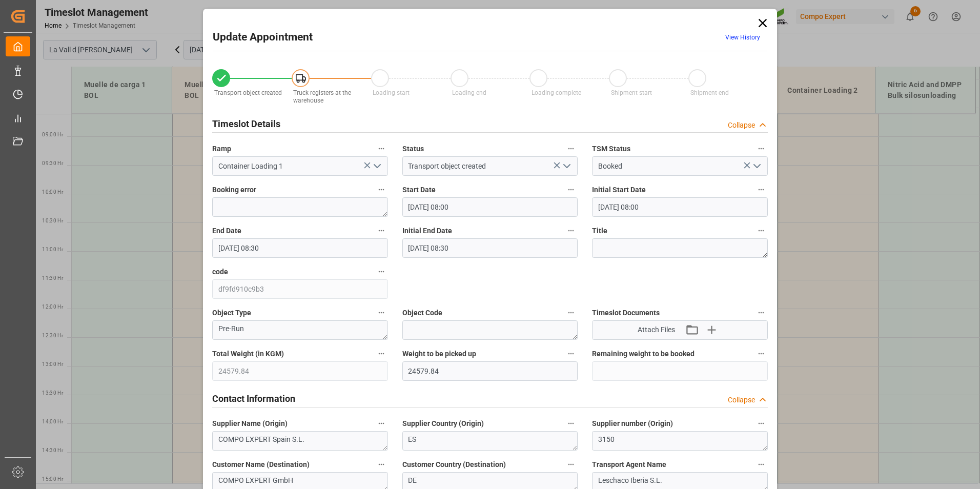 The image size is (980, 489). What do you see at coordinates (232, 313) in the screenshot?
I see `span: Object Type` at bounding box center [232, 313].